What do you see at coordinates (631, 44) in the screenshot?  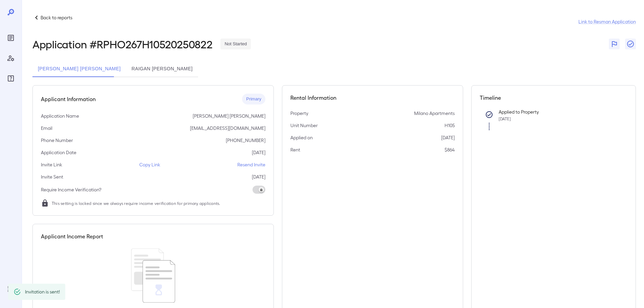 I see `button: Close Report` at bounding box center [631, 44].